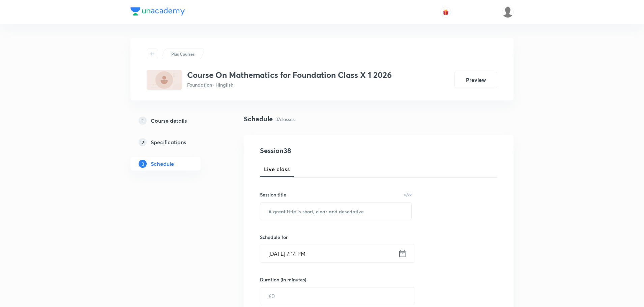  What do you see at coordinates (322, 151) in the screenshot?
I see `h4: Session 38` at bounding box center [322, 151].